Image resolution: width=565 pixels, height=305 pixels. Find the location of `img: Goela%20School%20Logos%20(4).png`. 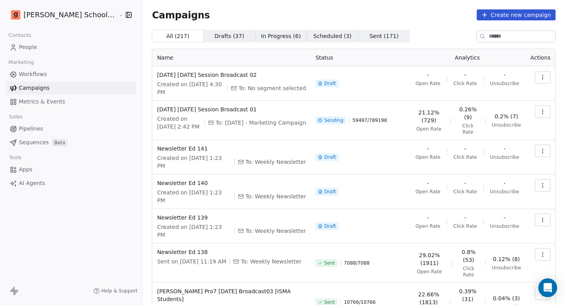

img: Goela%20School%20Logos%20(4).png is located at coordinates (16, 15).